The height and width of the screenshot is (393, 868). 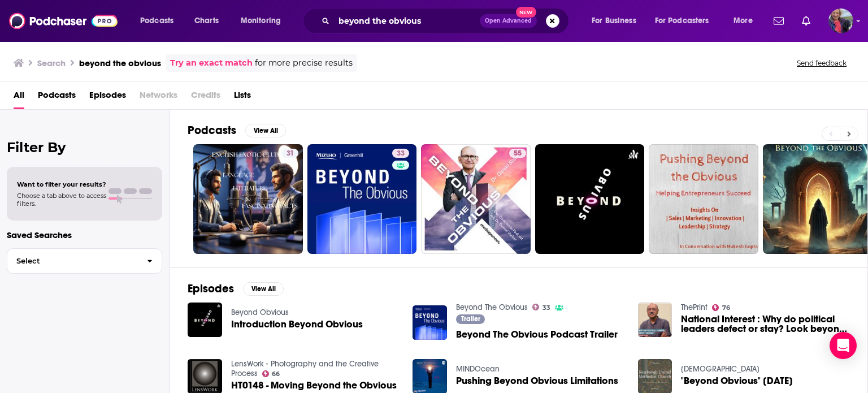 What do you see at coordinates (518, 154) in the screenshot?
I see `span: 55` at bounding box center [518, 154].